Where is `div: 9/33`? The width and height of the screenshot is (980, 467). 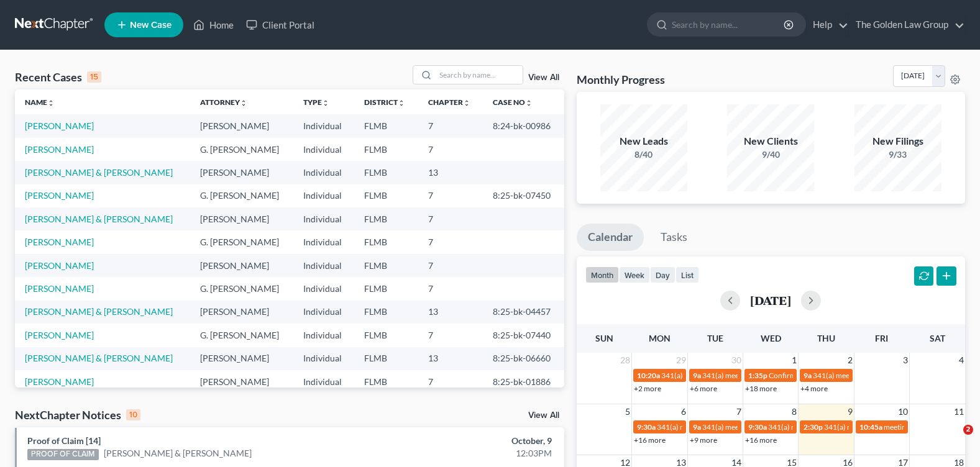 div: 9/33 is located at coordinates (898, 155).